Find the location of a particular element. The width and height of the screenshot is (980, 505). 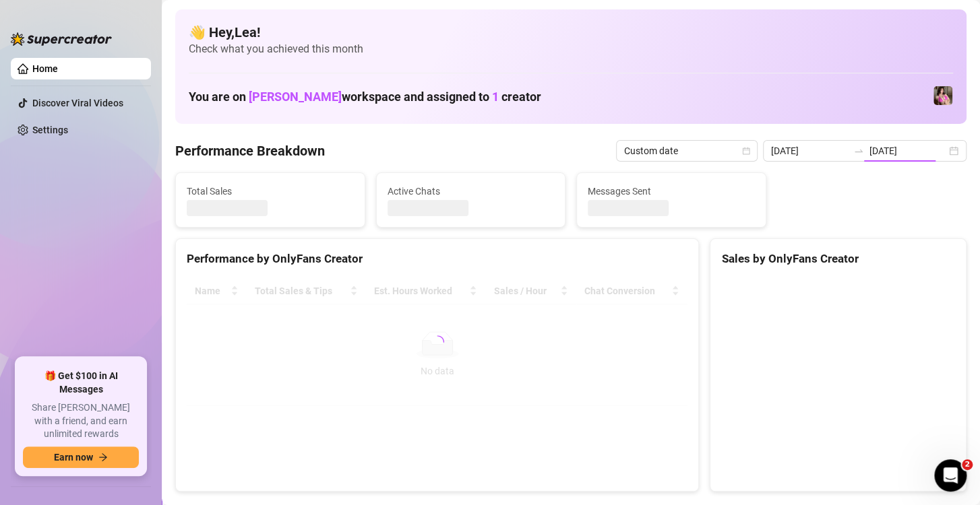

div: Performance by OnlyFans Creator is located at coordinates (436, 259).